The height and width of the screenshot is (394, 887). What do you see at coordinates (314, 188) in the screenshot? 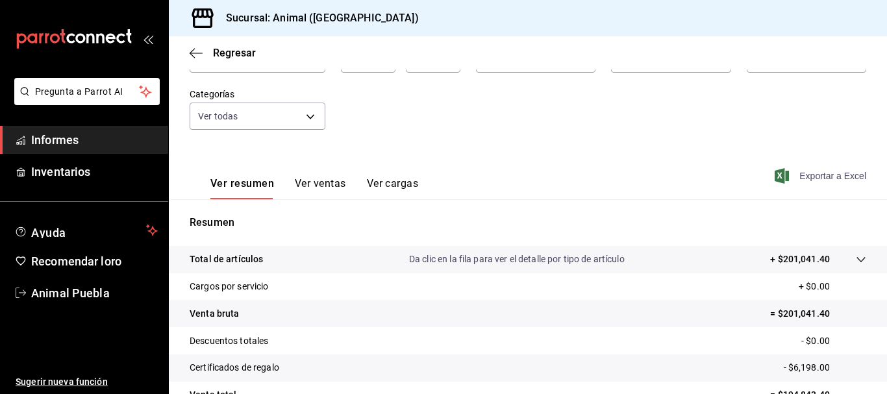
I see `div: pestañas de navegación` at bounding box center [314, 188].